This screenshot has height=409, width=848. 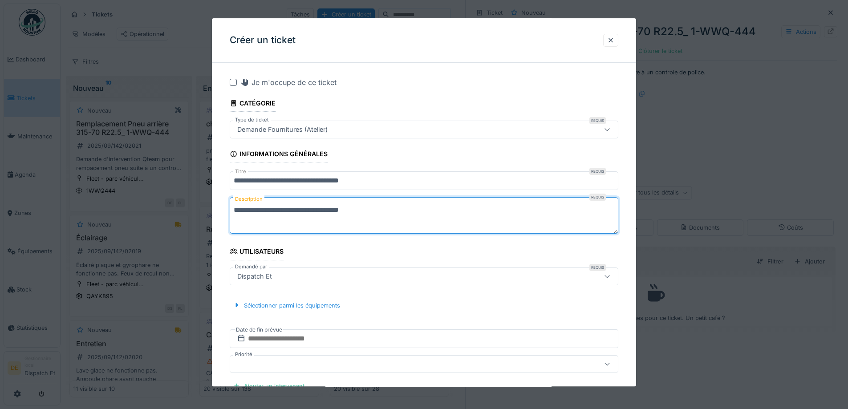 I want to click on h3: Créer un ticket, so click(x=263, y=40).